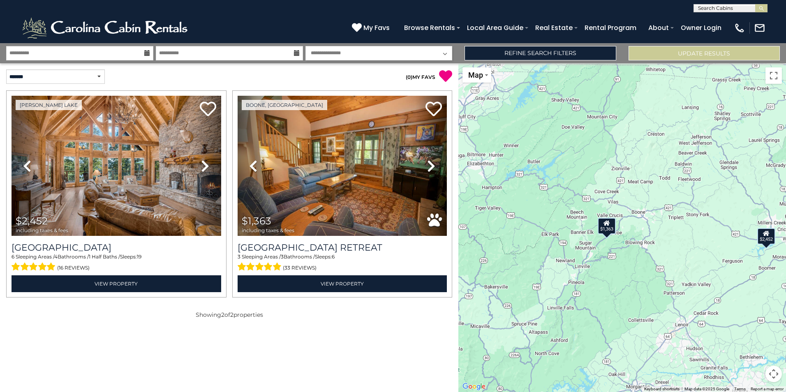 This screenshot has height=392, width=786. I want to click on button: Toggle fullscreen view, so click(774, 76).